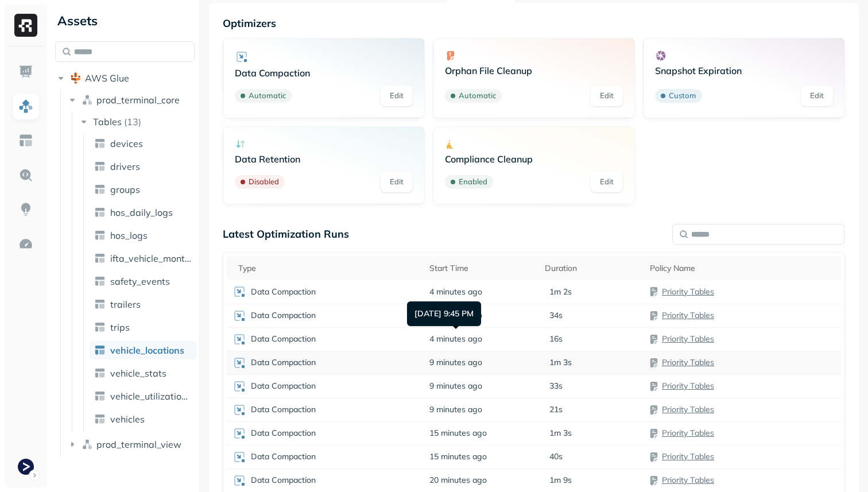 This screenshot has width=868, height=492. Describe the element at coordinates (534, 159) in the screenshot. I see `p: Compliance Cleanup` at that location.